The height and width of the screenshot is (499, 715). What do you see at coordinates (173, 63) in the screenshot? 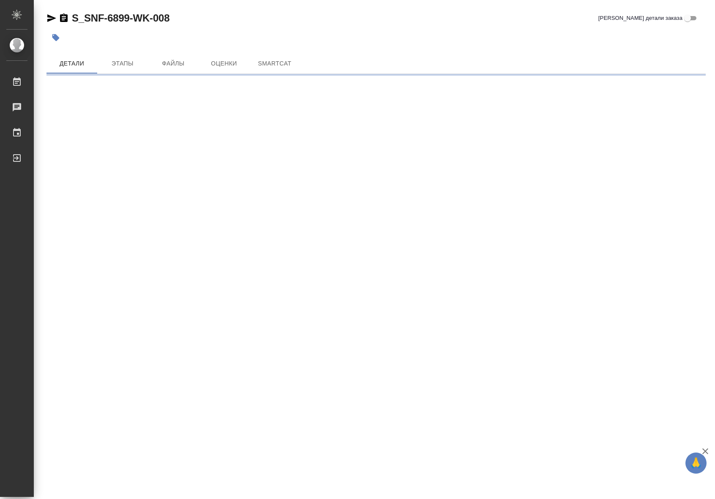
I see `span: Файлы` at bounding box center [173, 63].